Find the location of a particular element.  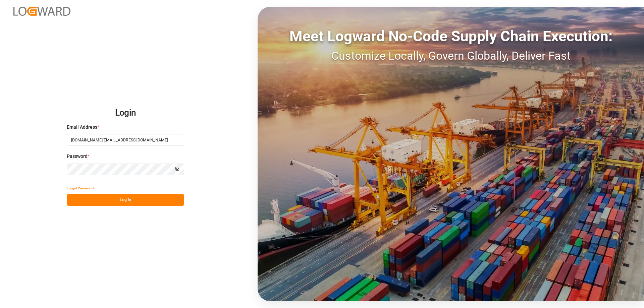

span: Password is located at coordinates (77, 156).